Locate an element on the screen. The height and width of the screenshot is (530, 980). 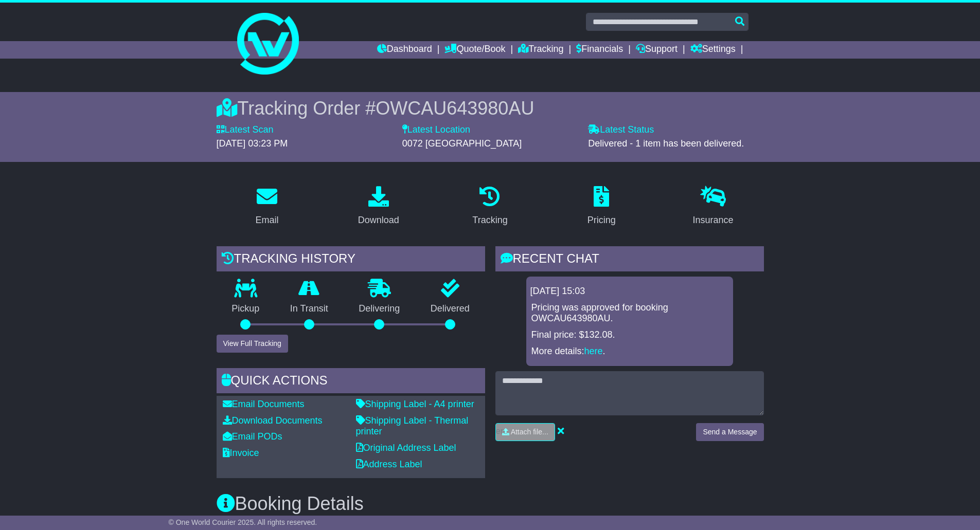
a: here is located at coordinates (593, 351).